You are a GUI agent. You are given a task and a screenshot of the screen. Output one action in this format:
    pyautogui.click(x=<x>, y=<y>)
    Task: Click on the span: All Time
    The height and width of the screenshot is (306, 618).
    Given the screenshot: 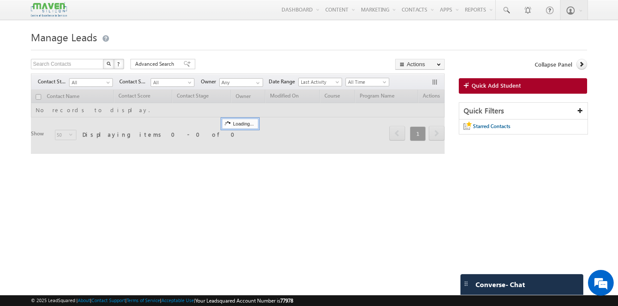 What is the action you would take?
    pyautogui.click(x=366, y=82)
    